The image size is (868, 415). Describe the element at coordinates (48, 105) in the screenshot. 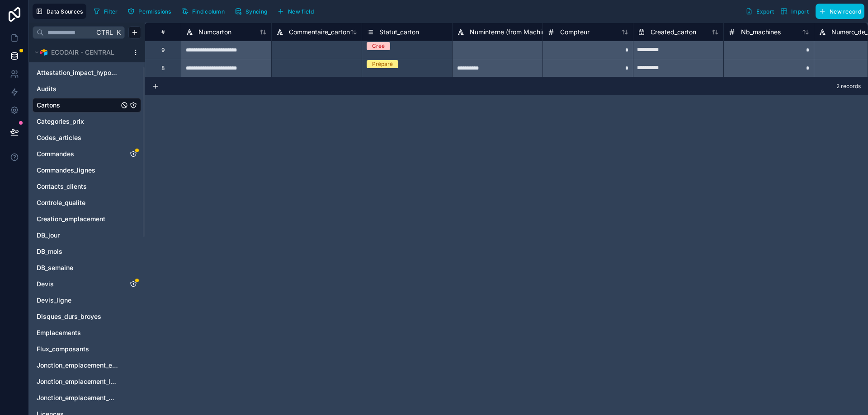

I see `span: Cartons` at that location.